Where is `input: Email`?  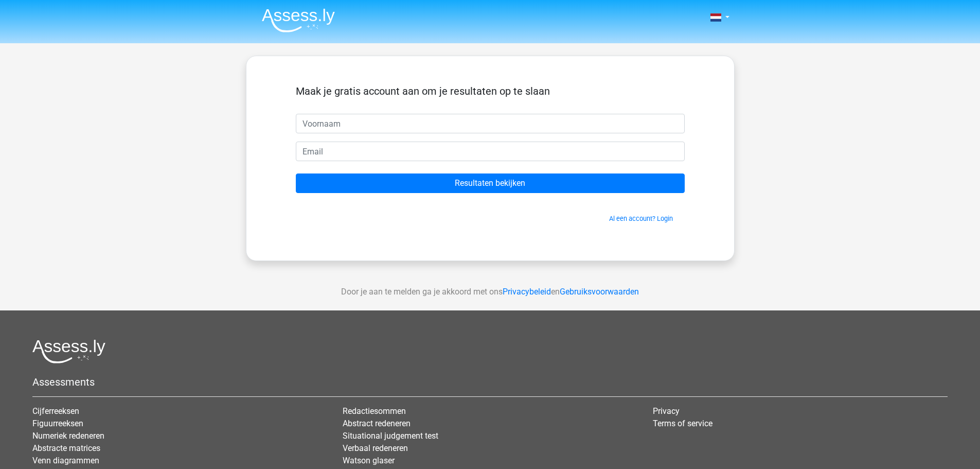
input: Email is located at coordinates (490, 151).